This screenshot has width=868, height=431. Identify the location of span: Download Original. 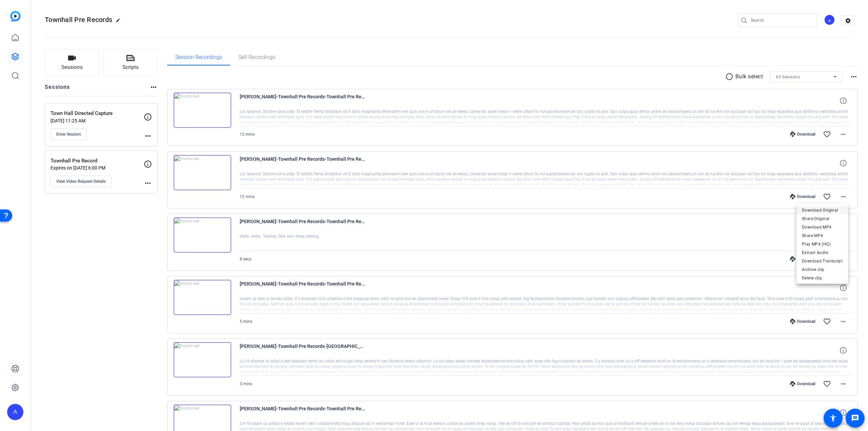
(821, 210).